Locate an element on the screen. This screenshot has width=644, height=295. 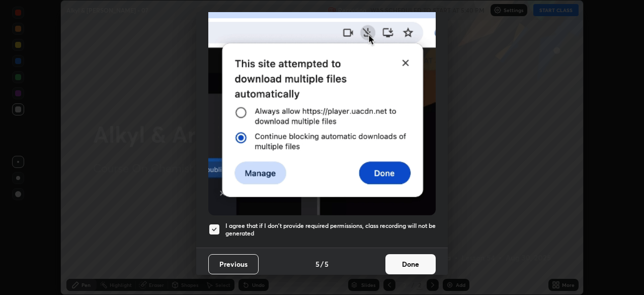
button: Previous is located at coordinates (234, 264).